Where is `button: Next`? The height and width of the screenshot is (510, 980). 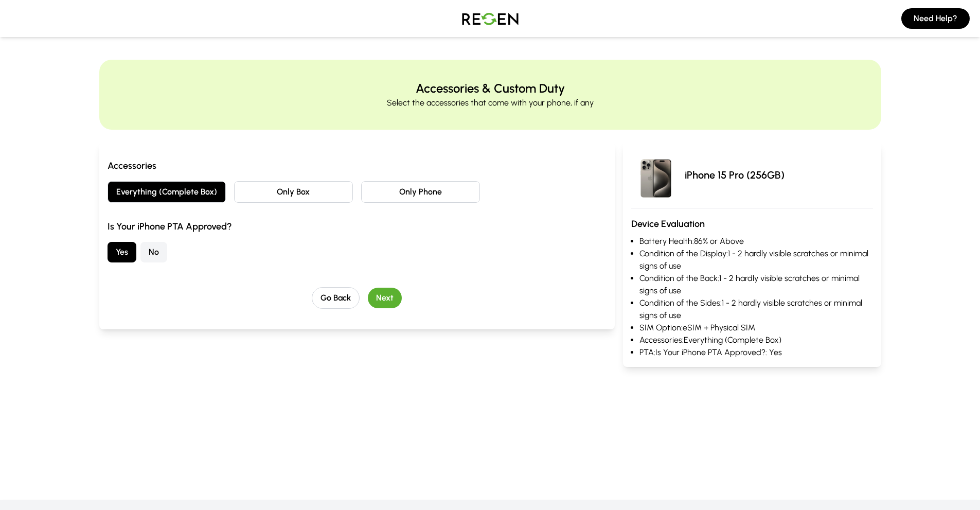
button: Next is located at coordinates (385, 298).